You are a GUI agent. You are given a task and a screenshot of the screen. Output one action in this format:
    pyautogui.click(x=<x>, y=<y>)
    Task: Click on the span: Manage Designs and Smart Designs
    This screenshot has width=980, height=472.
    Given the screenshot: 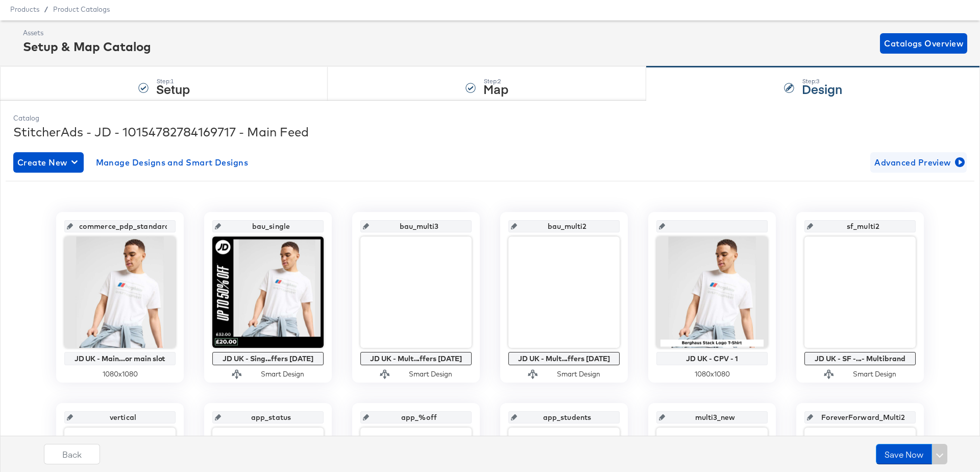 What is the action you would take?
    pyautogui.click(x=172, y=162)
    